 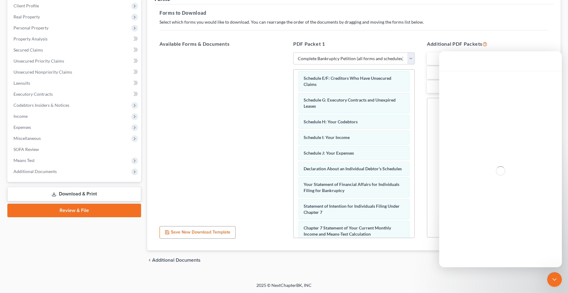 I want to click on i: chevron_left, so click(x=150, y=260).